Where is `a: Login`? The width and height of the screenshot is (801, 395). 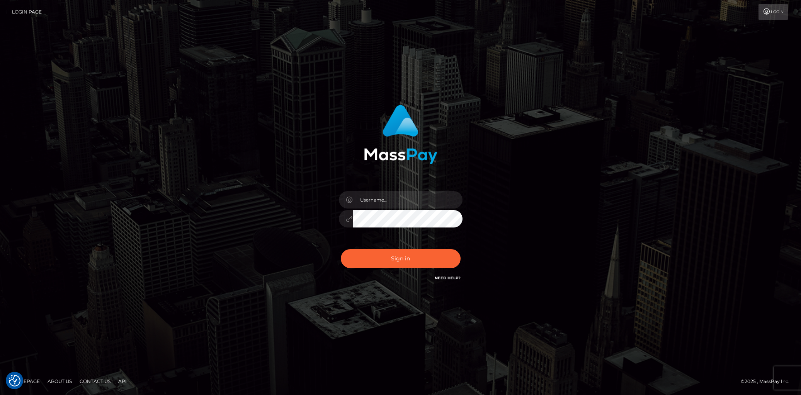
a: Login is located at coordinates (773, 12).